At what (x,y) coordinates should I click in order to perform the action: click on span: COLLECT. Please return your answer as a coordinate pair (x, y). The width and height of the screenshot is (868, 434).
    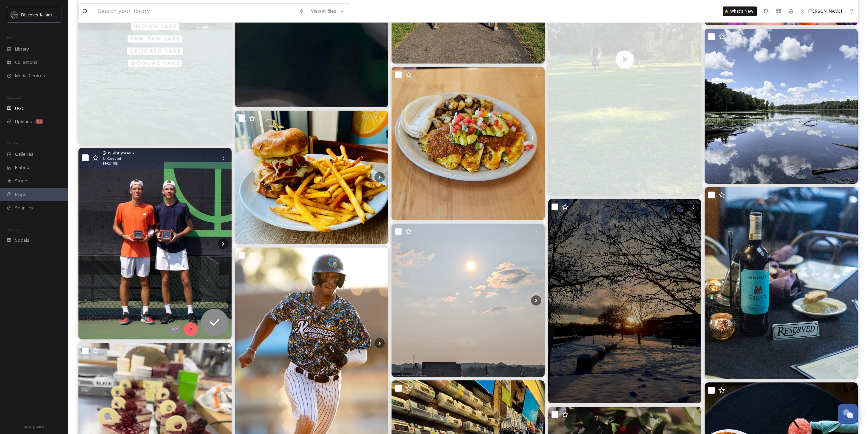
    Looking at the image, I should click on (14, 97).